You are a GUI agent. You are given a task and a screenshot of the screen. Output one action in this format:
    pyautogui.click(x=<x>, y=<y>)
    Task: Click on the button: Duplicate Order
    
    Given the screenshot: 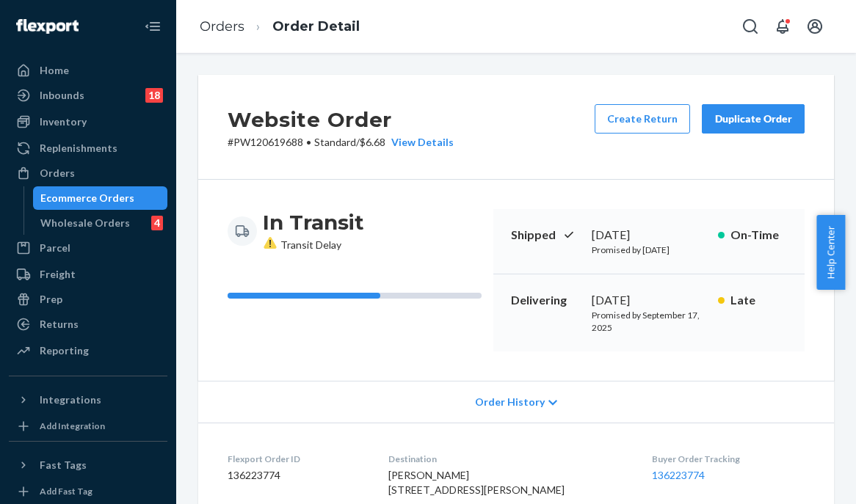 What is the action you would take?
    pyautogui.click(x=753, y=119)
    